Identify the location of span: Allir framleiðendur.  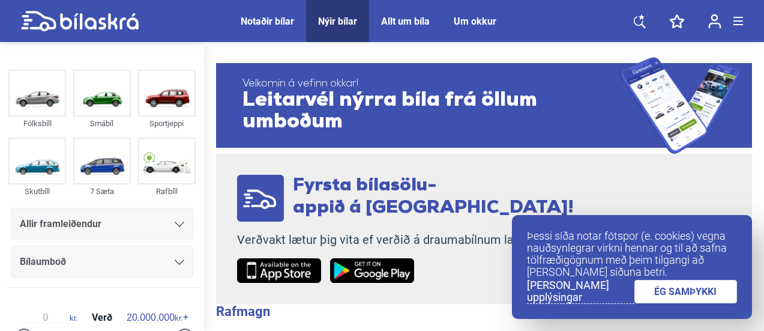
(61, 224).